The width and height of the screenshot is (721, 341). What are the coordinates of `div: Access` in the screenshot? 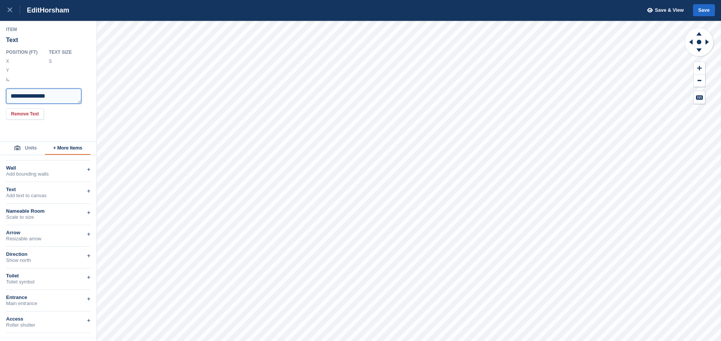 It's located at (48, 319).